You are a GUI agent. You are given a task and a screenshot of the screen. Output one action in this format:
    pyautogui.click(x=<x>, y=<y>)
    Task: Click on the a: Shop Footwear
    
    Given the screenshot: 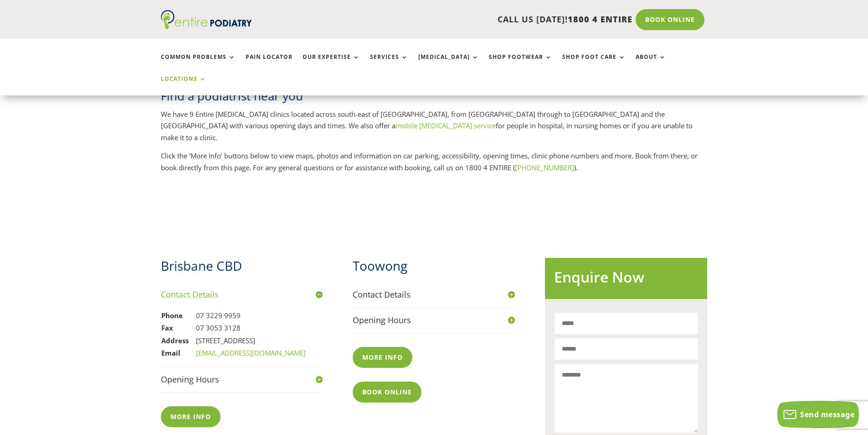 What is the action you would take?
    pyautogui.click(x=520, y=63)
    